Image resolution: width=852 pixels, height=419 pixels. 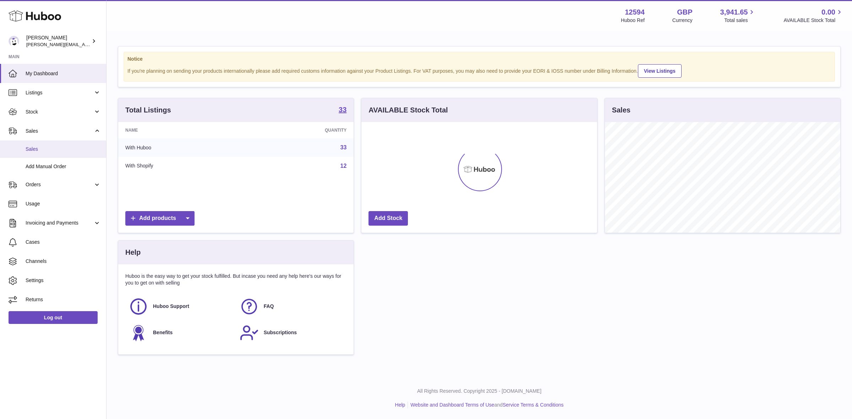 I want to click on th: Name, so click(x=182, y=130).